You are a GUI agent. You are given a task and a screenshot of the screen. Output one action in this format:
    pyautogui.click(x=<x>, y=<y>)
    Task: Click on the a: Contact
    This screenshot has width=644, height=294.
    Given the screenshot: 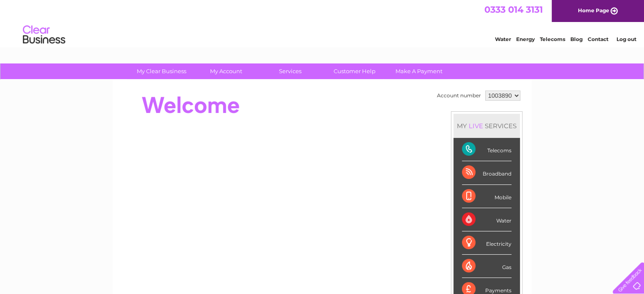 What is the action you would take?
    pyautogui.click(x=598, y=39)
    